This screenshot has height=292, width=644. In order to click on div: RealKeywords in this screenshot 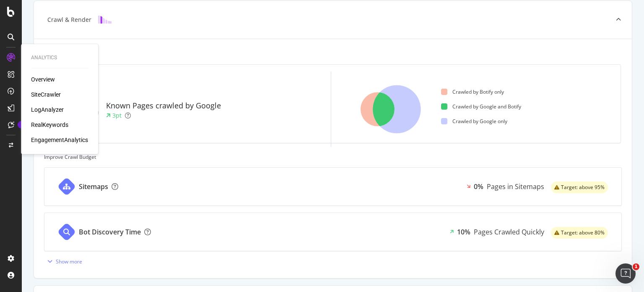, I will do `click(49, 125)`.